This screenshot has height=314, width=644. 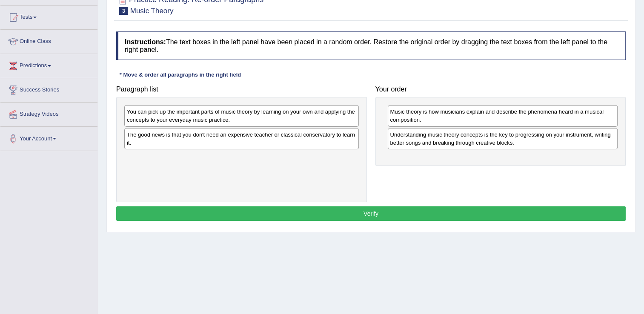 I want to click on h4: The text boxes in the left panel have been placed in a random order. Restore the original order b..., so click(x=371, y=46).